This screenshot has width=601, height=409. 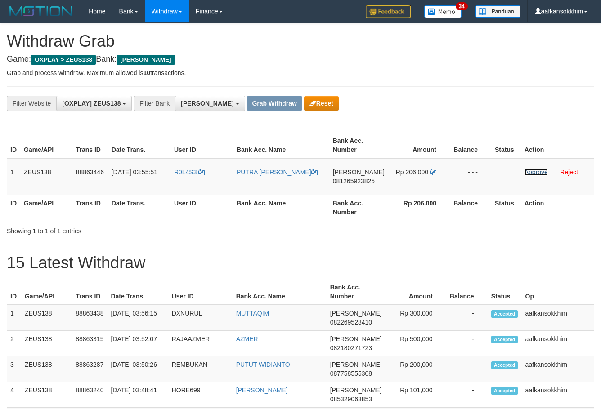 What do you see at coordinates (300, 59) in the screenshot?
I see `h4: Game: Bank:` at bounding box center [300, 59].